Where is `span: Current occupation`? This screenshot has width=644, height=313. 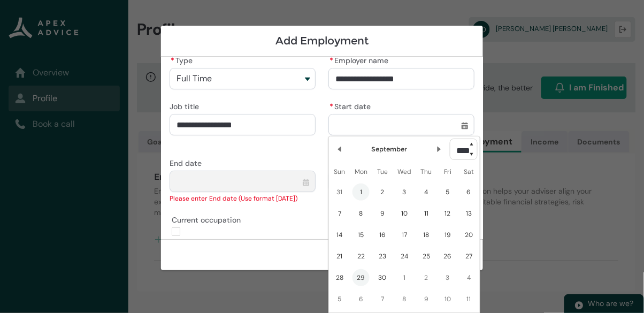 span: Current occupation is located at coordinates (208, 219).